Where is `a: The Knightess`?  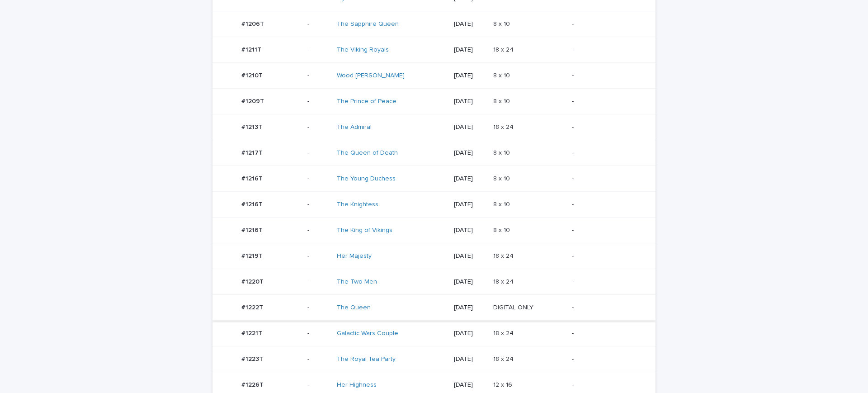
a: The Knightess is located at coordinates (357, 205).